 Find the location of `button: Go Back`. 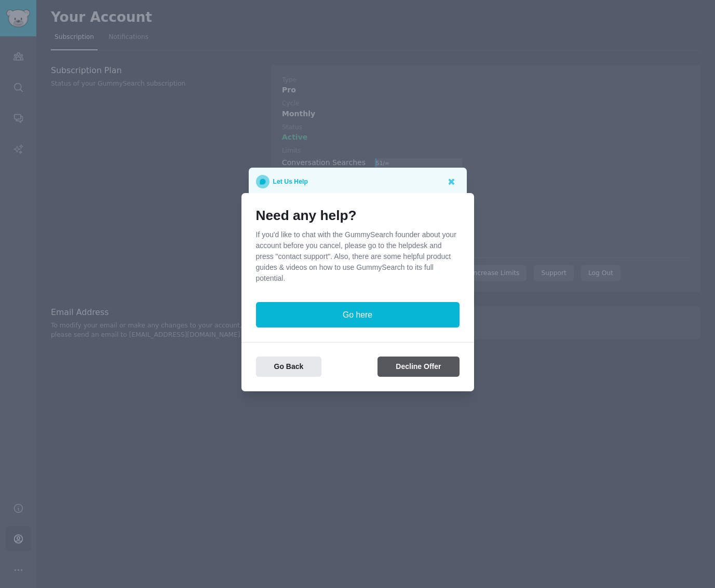

button: Go Back is located at coordinates (289, 367).